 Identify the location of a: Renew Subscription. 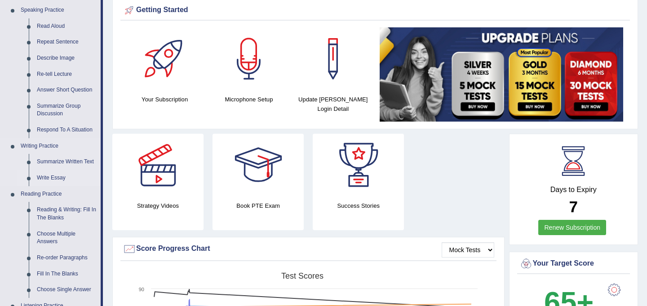
(572, 228).